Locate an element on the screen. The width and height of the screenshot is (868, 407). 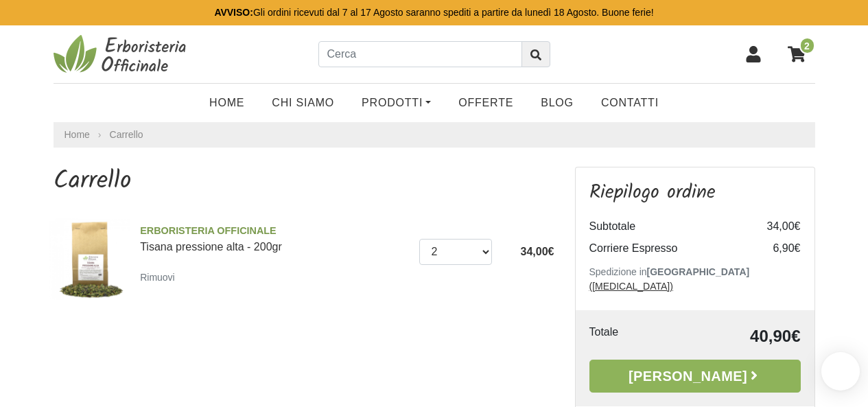
h1: Carrello is located at coordinates (304, 181).